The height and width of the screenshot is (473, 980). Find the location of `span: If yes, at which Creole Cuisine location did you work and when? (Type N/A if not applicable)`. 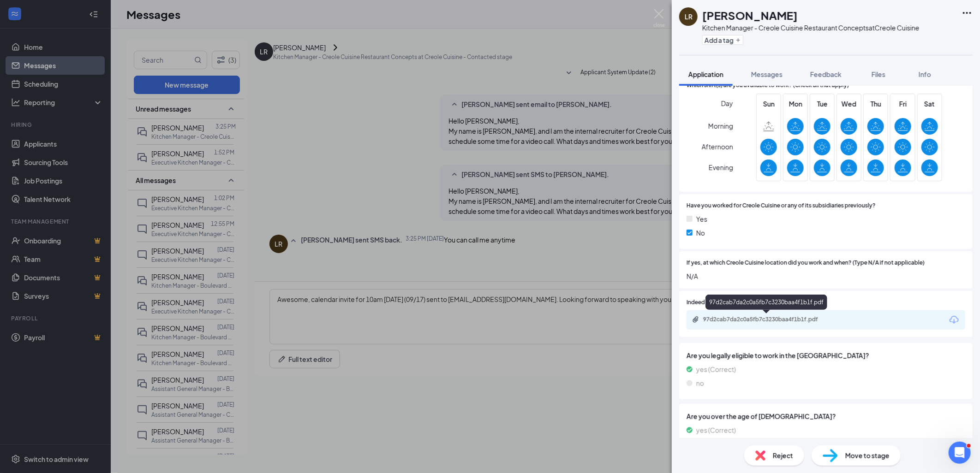

span: If yes, at which Creole Cuisine location did you work and when? (Type N/A if not applicable) is located at coordinates (806, 263).